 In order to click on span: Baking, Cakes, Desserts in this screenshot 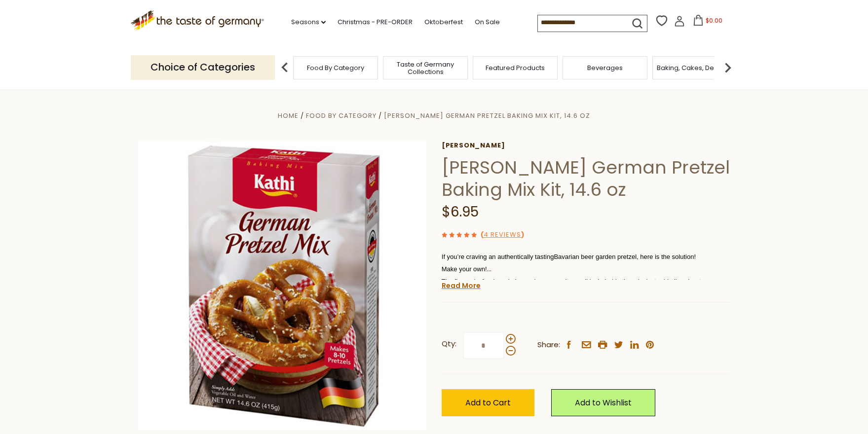, I will do `click(695, 68)`.